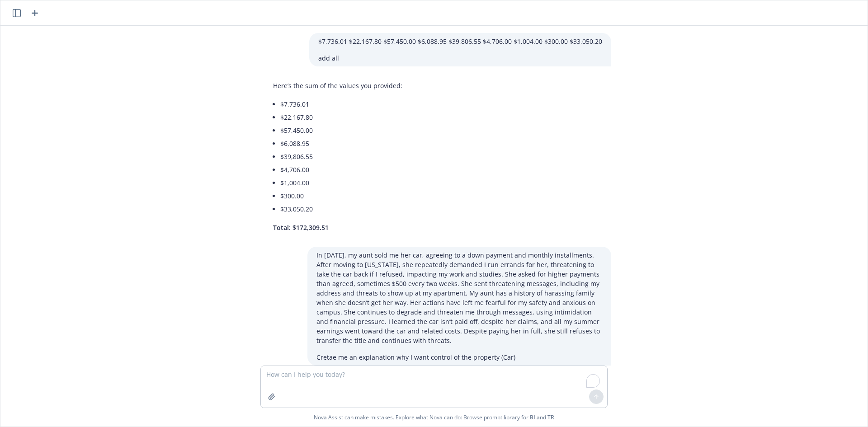 This screenshot has height=427, width=868. Describe the element at coordinates (301, 227) in the screenshot. I see `span: Total: $172,309.51` at that location.